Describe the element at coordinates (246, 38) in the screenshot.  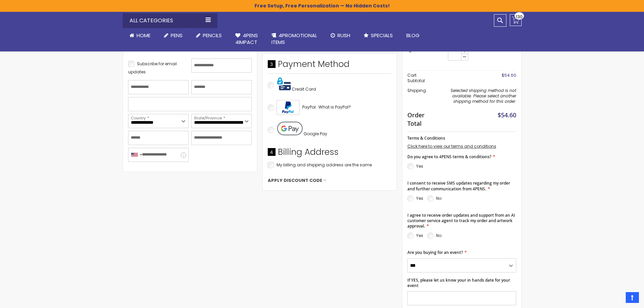
I see `span: 4Pens 4impact` at that location.